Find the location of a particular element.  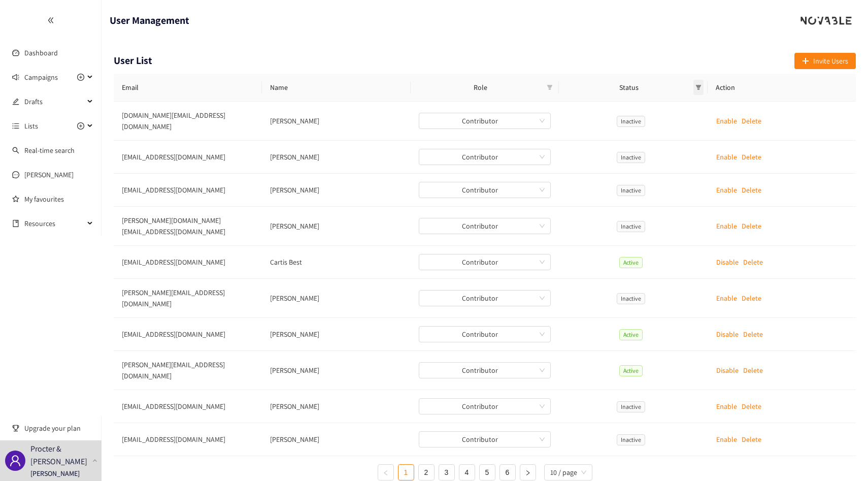

span: sound is located at coordinates (15, 77).